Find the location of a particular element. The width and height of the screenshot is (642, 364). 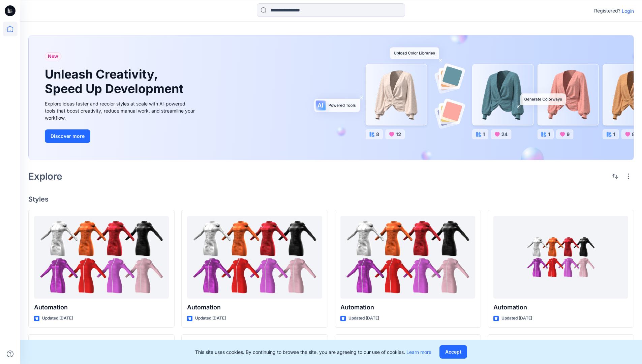

a: Discover more is located at coordinates (121, 136).